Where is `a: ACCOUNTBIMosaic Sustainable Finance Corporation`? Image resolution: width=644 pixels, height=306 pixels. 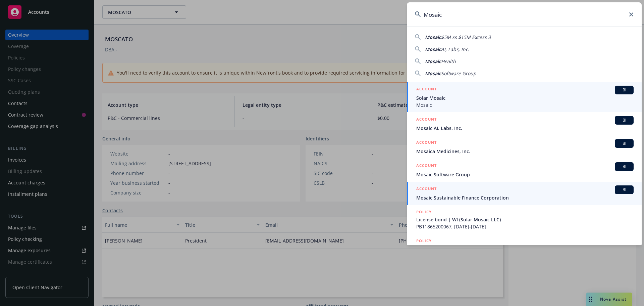
a: ACCOUNTBIMosaic Sustainable Finance Corporation is located at coordinates (524, 193).